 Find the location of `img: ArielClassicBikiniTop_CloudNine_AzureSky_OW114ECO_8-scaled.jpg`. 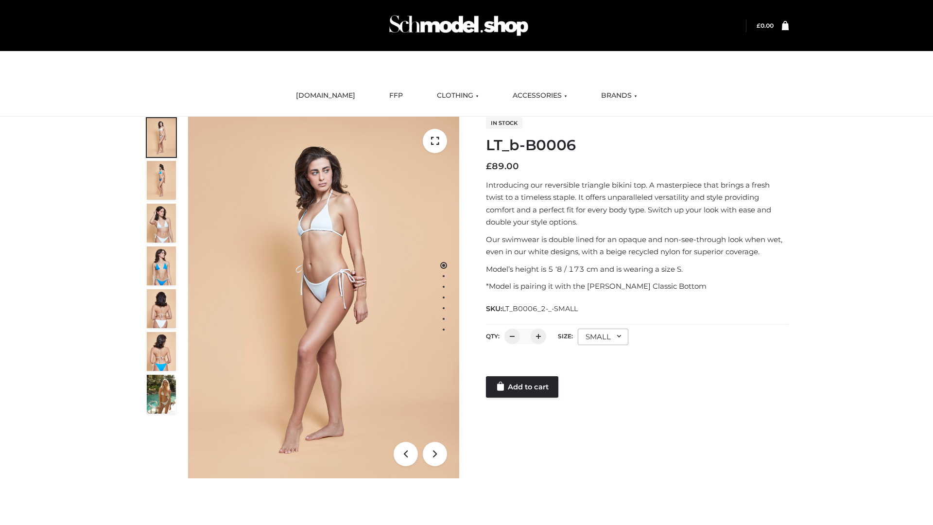

img: ArielClassicBikiniTop_CloudNine_AzureSky_OW114ECO_8-scaled.jpg is located at coordinates (161, 351).